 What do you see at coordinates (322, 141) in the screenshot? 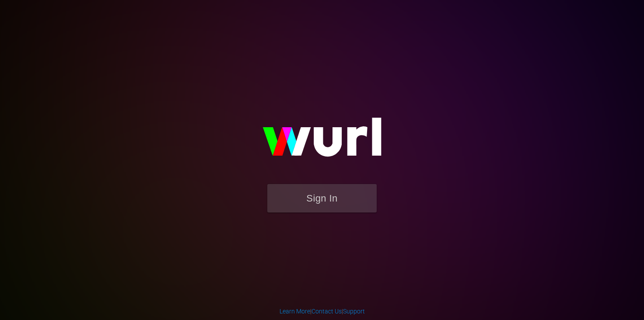
I see `img: wurl-logo-on-black-223613ac3d8ba8fe6dc639794a292ebdb59501304c7dfd60c99c58986ef67473.svg` at bounding box center [322, 141].